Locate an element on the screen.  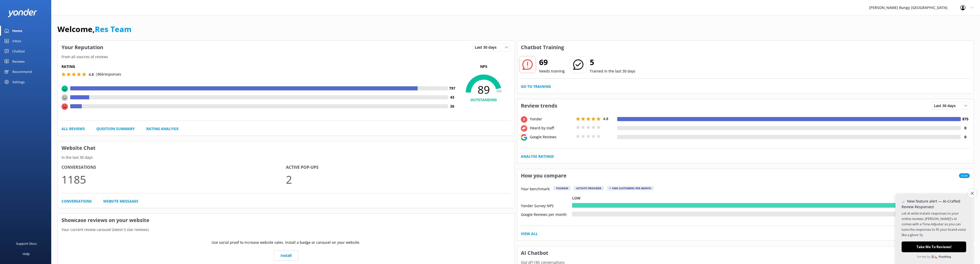
div: Settings is located at coordinates (18, 82).